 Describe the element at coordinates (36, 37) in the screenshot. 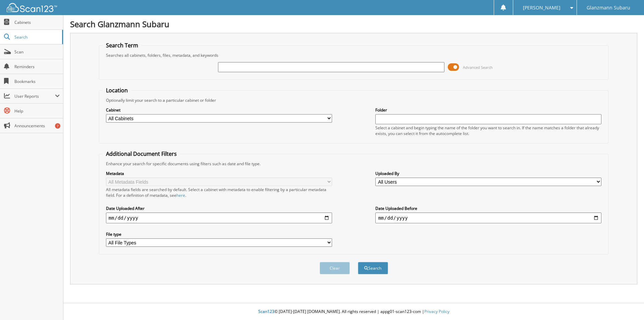

I see `span: Search` at that location.